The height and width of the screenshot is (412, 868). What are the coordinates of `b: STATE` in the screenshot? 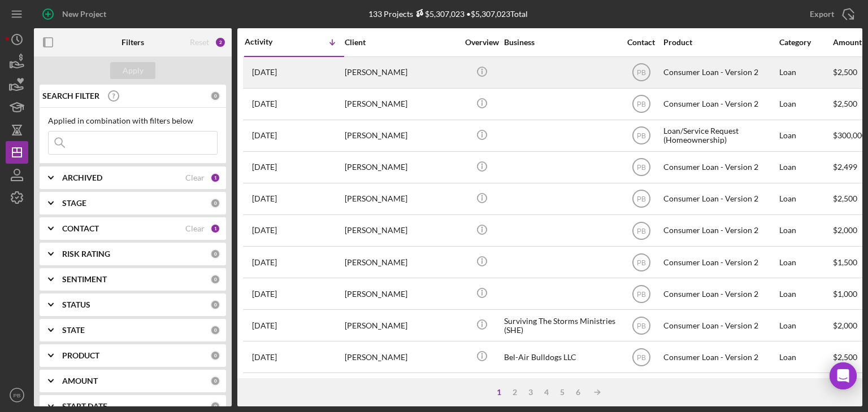 It's located at (74, 330).